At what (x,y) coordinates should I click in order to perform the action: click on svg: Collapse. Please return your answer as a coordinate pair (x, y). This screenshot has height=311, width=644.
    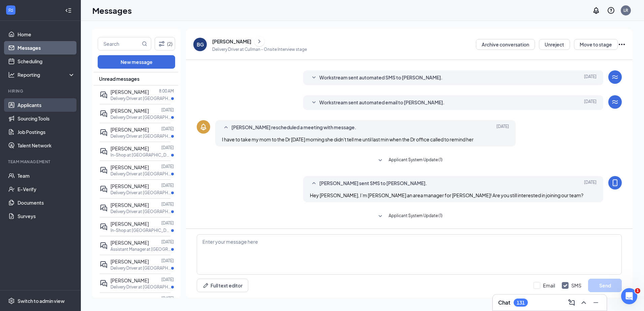
    Looking at the image, I should click on (68, 10).